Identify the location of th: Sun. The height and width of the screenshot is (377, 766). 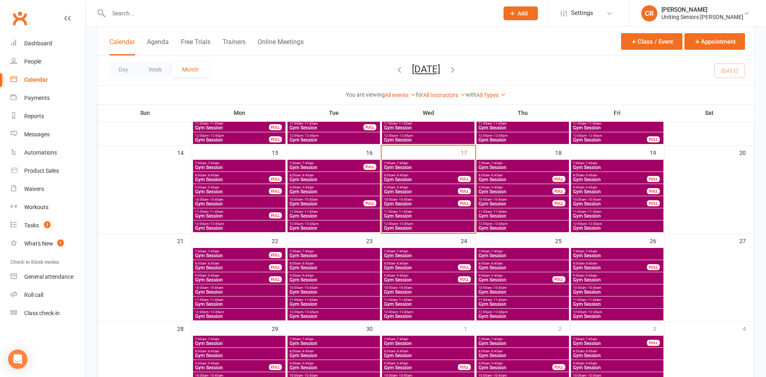
(145, 113).